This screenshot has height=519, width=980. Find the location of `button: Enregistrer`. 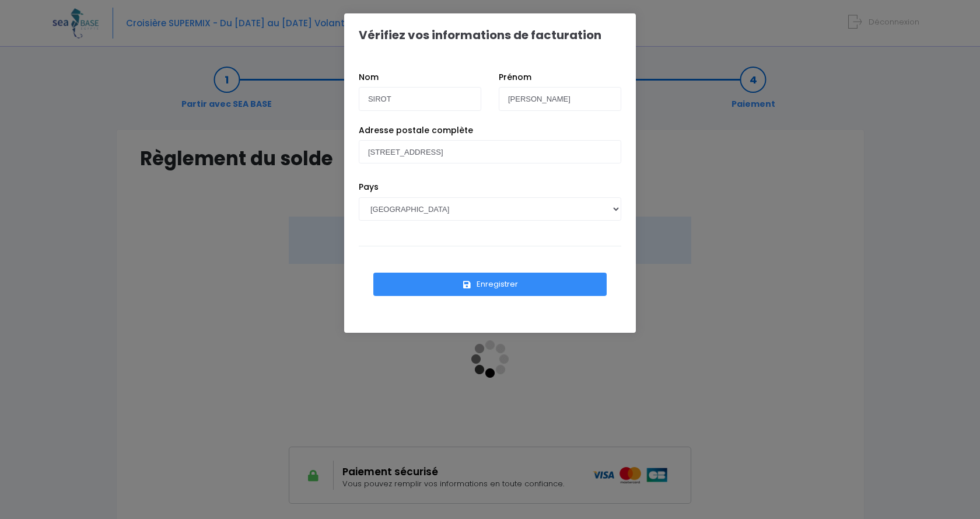

button: Enregistrer is located at coordinates (490, 285).